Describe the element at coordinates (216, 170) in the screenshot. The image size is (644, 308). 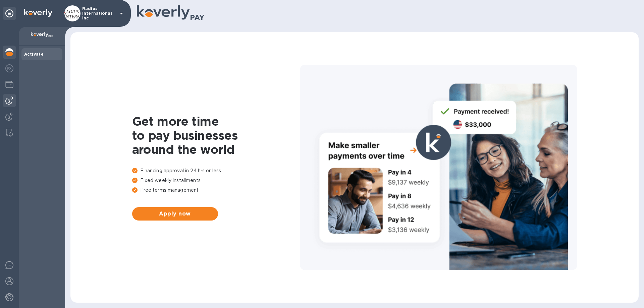
I see `p: Financing approval in 24 hrs or less.` at that location.